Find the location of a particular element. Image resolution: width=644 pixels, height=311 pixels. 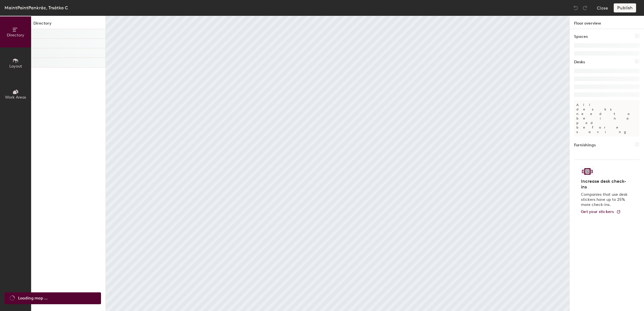

h1: Directory is located at coordinates (68, 25).